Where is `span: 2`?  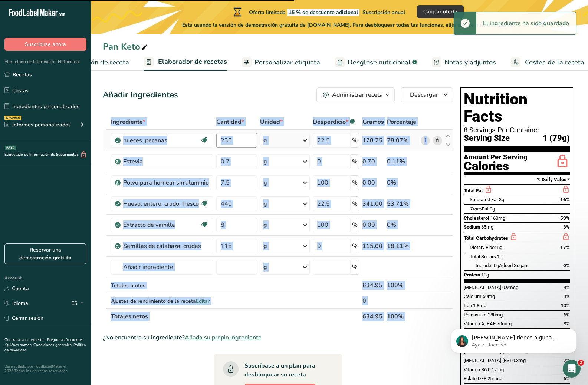 span: 2 is located at coordinates (581, 363).